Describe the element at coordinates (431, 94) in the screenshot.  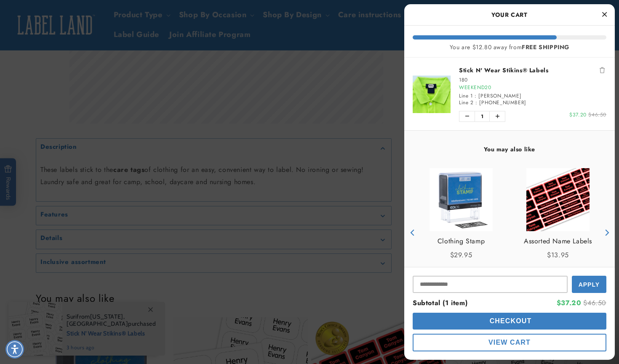
I see `img: Stick N' Wear Stikins® Labels` at that location.